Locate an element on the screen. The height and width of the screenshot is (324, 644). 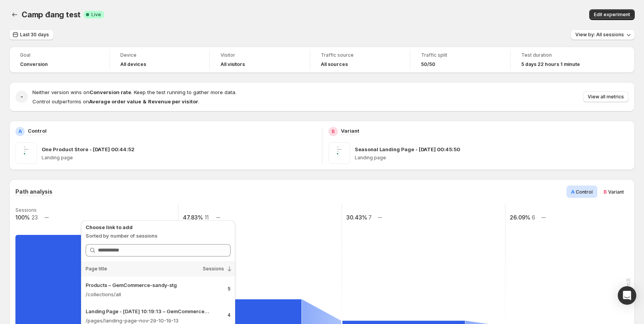
span: 5 days 22 hours 1 minute is located at coordinates (551, 64).